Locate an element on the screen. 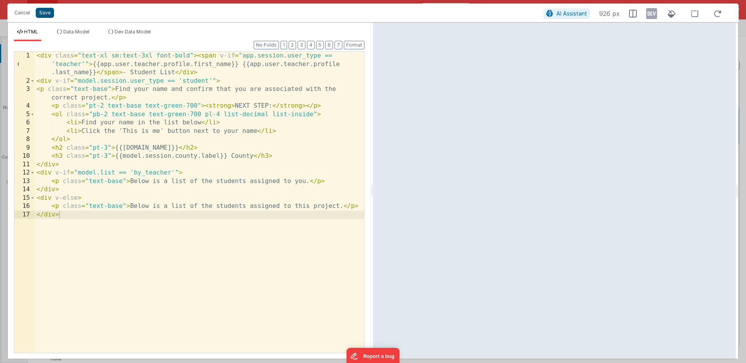 Image resolution: width=746 pixels, height=363 pixels. span: 926 px is located at coordinates (609, 14).